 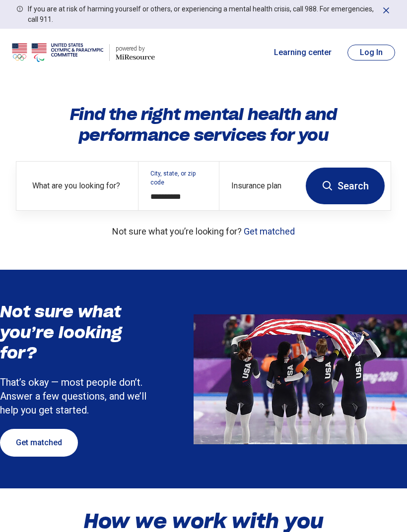 What do you see at coordinates (303, 53) in the screenshot?
I see `a: Learning center` at bounding box center [303, 53].